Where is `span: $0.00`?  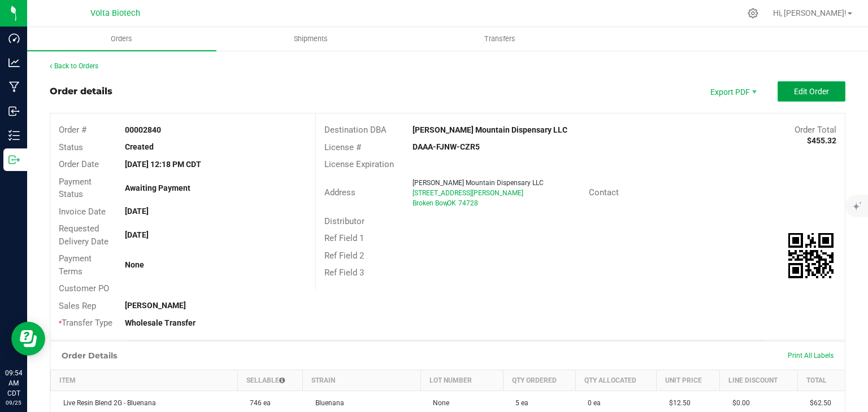 span: $0.00 is located at coordinates (738, 403).